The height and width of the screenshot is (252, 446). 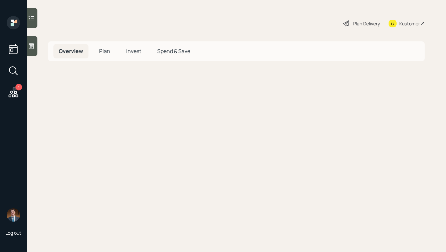 I want to click on span: Plan, so click(x=105, y=51).